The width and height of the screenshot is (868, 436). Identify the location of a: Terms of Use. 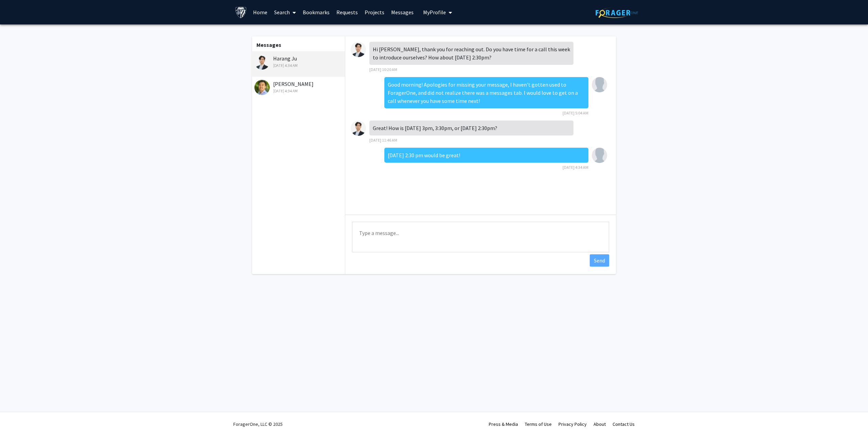
(538, 424).